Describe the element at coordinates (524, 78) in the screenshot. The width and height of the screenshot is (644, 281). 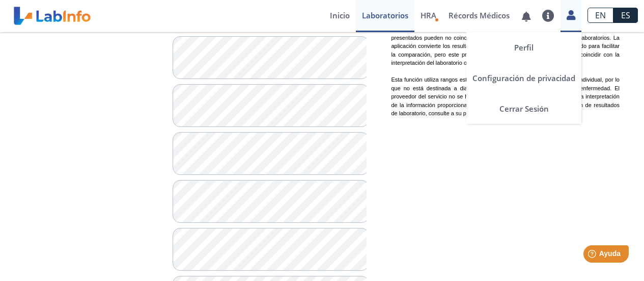
I see `a: Configuración de privacidad` at that location.